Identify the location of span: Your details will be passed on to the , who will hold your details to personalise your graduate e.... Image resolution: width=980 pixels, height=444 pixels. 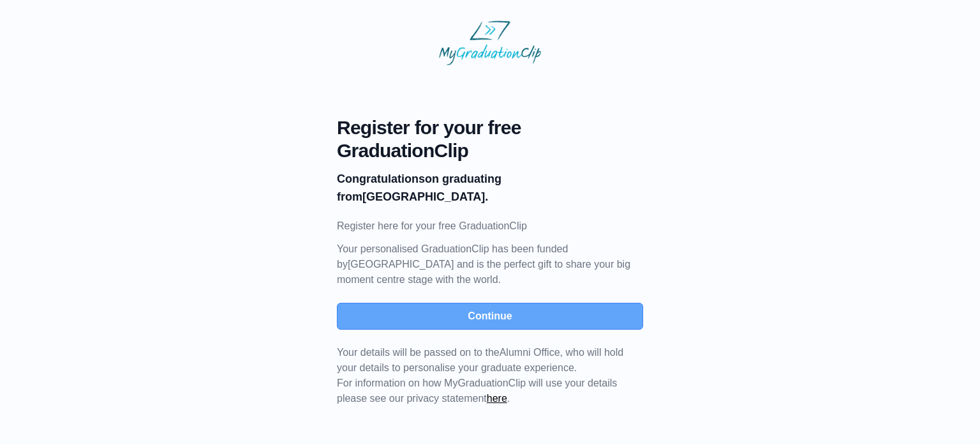
(480, 360).